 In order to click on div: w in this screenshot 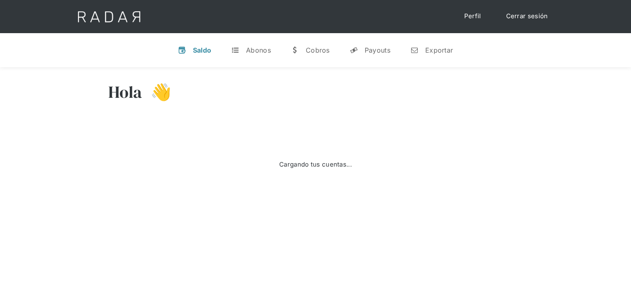, I will do `click(295, 50)`.